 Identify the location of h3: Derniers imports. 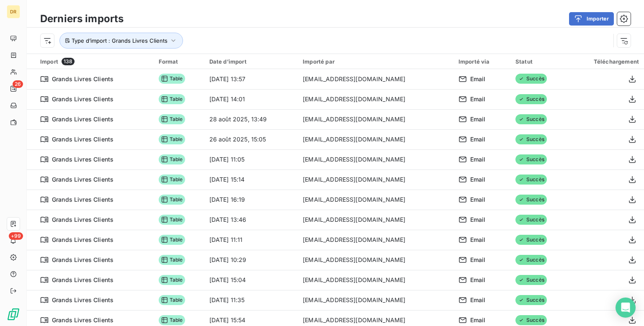
(82, 19).